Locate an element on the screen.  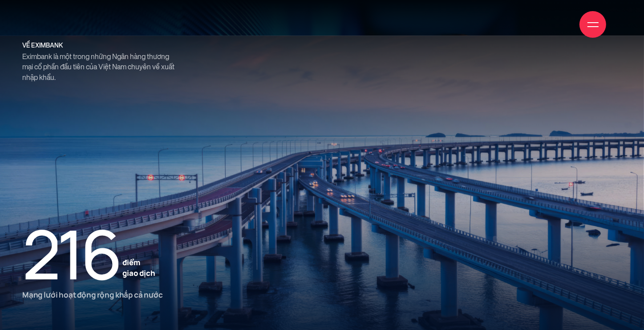
small: 6 is located at coordinates (99, 254).